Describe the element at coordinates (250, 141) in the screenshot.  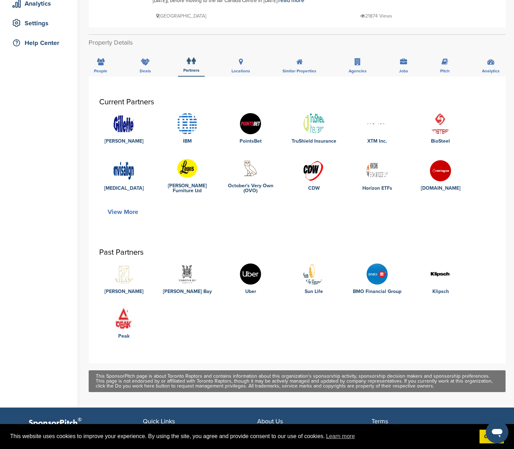
I see `a: PointsBet` at that location.